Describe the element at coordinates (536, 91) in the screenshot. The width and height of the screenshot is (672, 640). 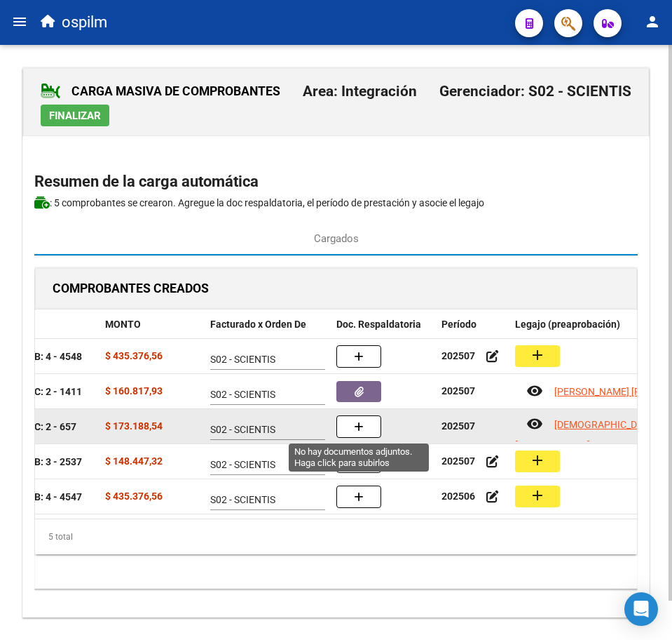
I see `h2: Gerenciador: S02 - SCIENTIS` at that location.